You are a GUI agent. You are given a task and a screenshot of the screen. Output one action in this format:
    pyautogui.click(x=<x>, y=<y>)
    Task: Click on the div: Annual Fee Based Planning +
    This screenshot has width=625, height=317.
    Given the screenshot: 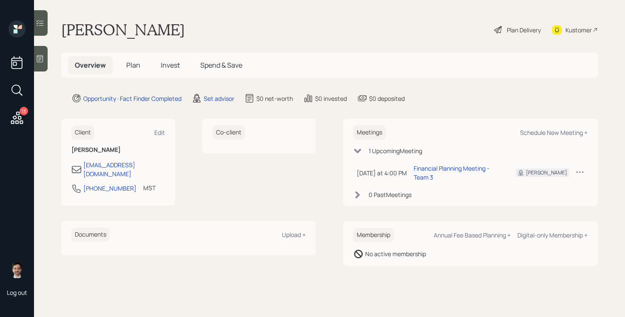 What is the action you would take?
    pyautogui.click(x=472, y=235)
    